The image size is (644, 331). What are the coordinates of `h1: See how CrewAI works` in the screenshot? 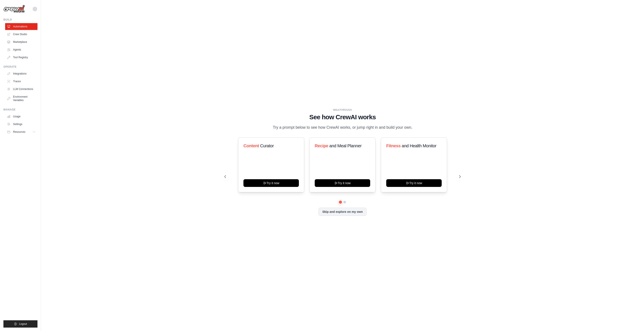 It's located at (342, 117).